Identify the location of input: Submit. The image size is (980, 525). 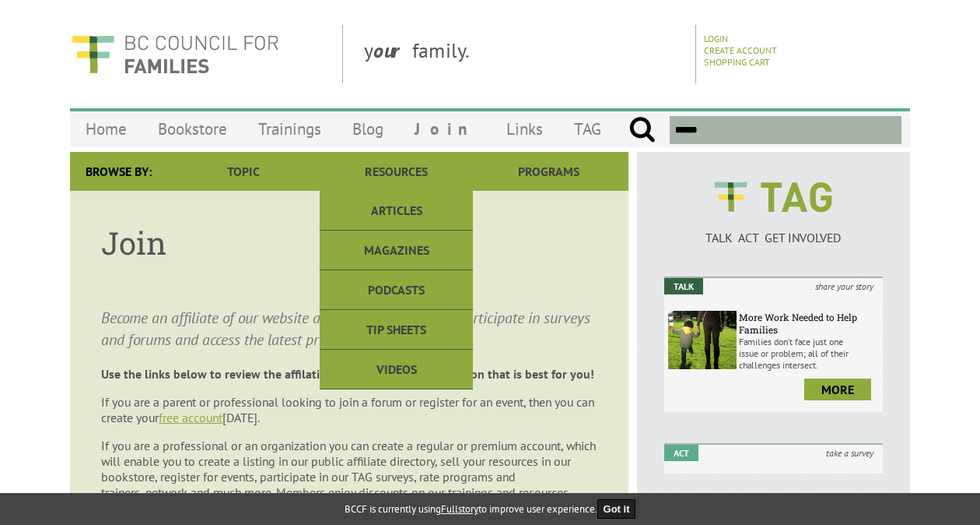
(642, 130).